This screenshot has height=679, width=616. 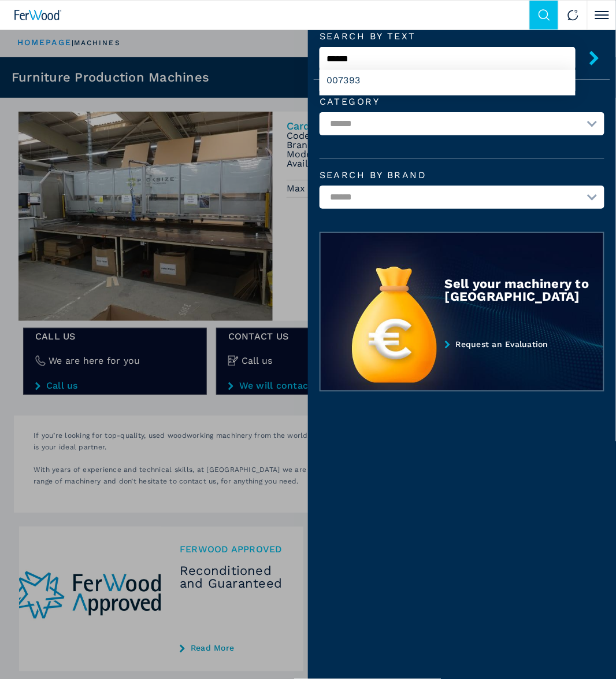 I want to click on button: submit-button, so click(x=590, y=60).